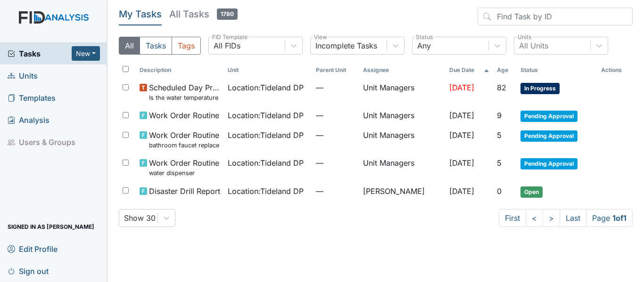 The height and width of the screenshot is (282, 644). I want to click on h5: My Tasks, so click(140, 14).